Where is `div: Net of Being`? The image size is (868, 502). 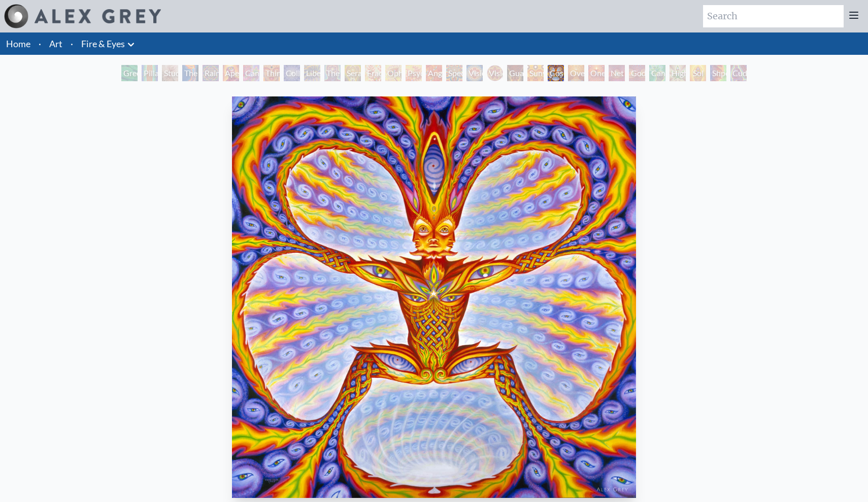 div: Net of Being is located at coordinates (617, 73).